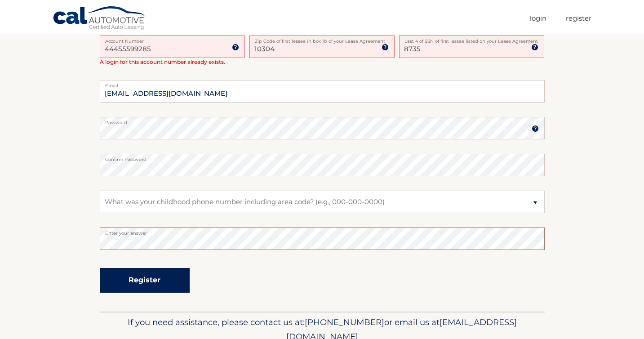 Image resolution: width=644 pixels, height=339 pixels. I want to click on label: Account Number, so click(172, 39).